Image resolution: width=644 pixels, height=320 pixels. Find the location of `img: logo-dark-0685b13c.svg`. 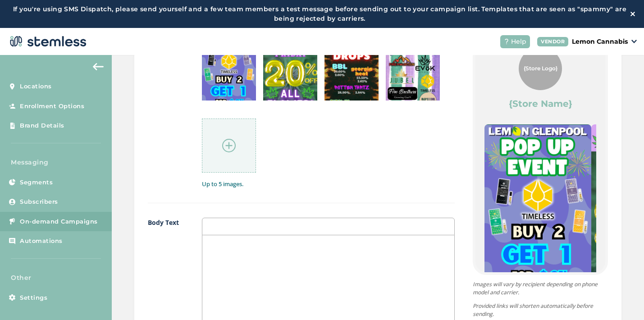

img: logo-dark-0685b13c.svg is located at coordinates (47, 41).